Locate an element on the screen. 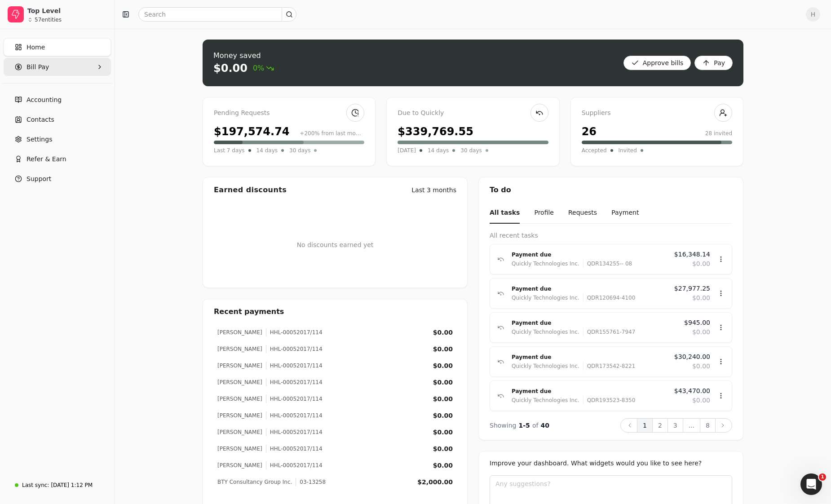 The image size is (831, 504). button: Requests is located at coordinates (582, 213).